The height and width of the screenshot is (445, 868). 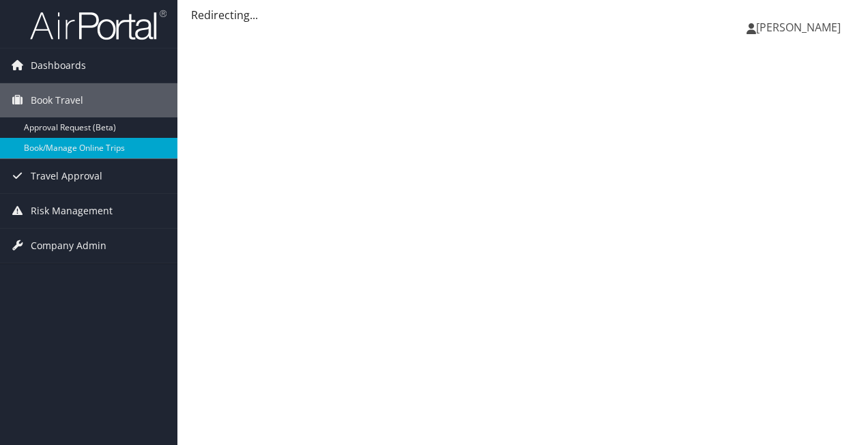 I want to click on span: Company Admin, so click(x=68, y=246).